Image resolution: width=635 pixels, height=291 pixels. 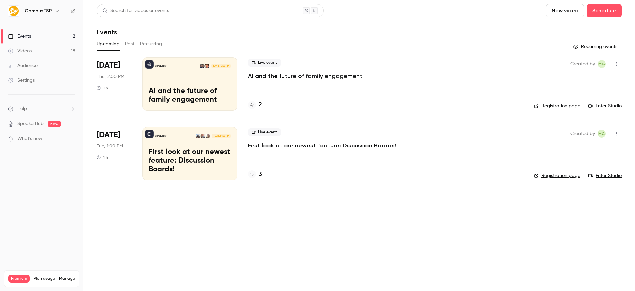 What do you see at coordinates (23, 66) in the screenshot?
I see `div: Audience` at bounding box center [23, 66].